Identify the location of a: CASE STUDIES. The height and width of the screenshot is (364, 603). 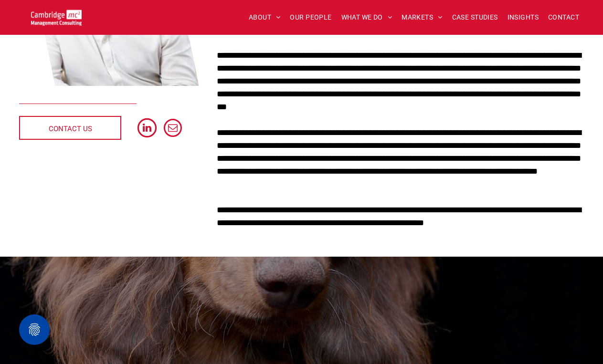
(475, 17).